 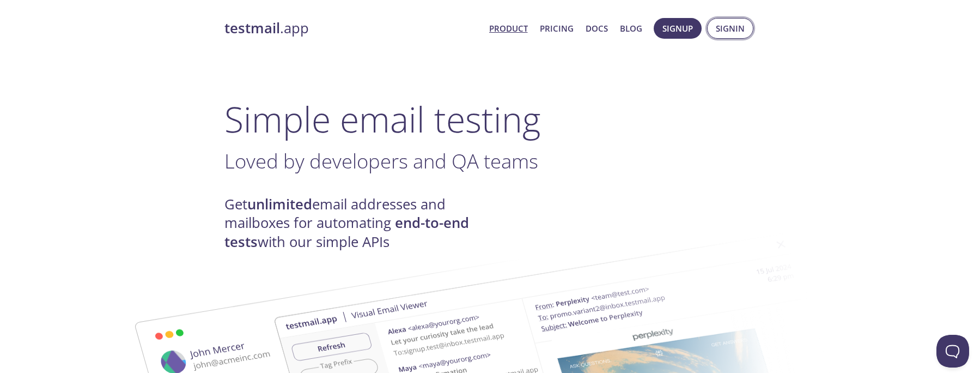 I want to click on h4: Get email addresses and mailboxes for automating with our simple APIs, so click(x=358, y=223).